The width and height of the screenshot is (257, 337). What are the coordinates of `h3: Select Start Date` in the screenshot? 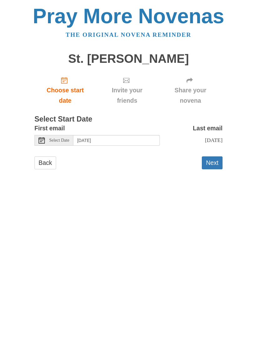 It's located at (129, 119).